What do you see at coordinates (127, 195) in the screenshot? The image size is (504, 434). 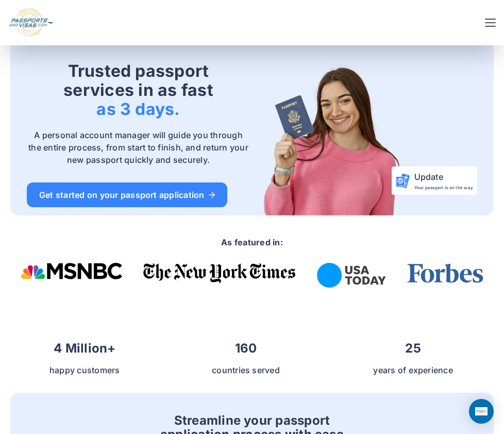 I see `span: Get started on your passport application` at bounding box center [127, 195].